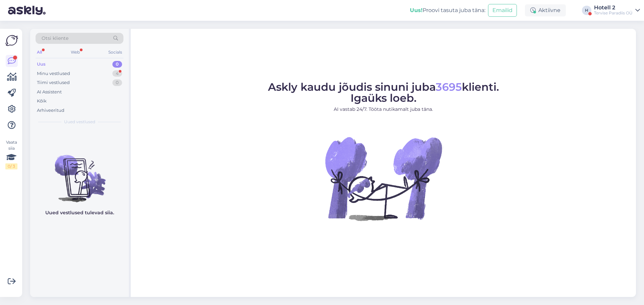  I want to click on div: Arhiveeritud, so click(50, 111).